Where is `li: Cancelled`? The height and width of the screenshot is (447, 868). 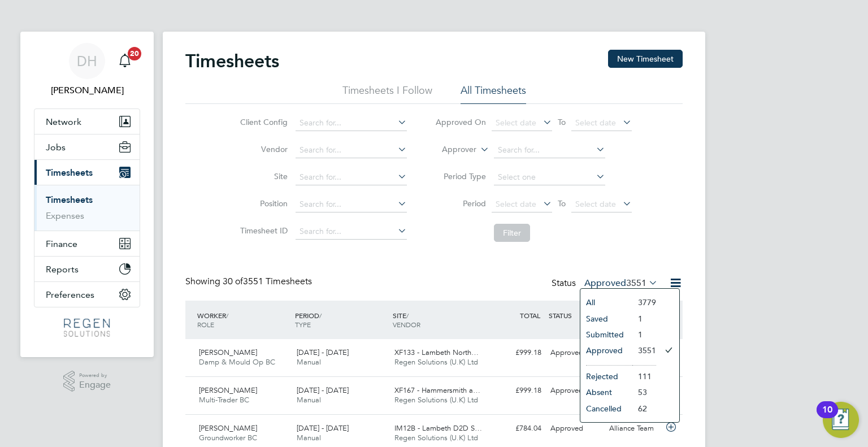 li: Cancelled is located at coordinates (606, 408).